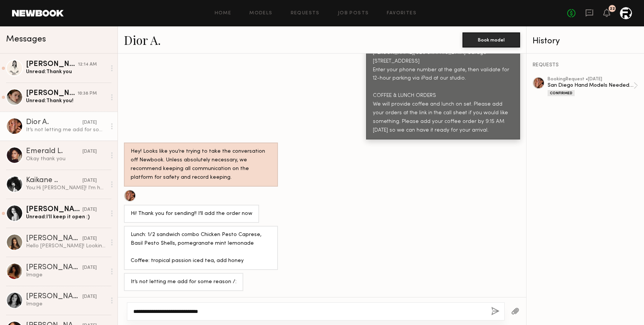 The width and height of the screenshot is (644, 325). What do you see at coordinates (54, 152) in the screenshot?
I see `div: Emerald L.` at bounding box center [54, 152].